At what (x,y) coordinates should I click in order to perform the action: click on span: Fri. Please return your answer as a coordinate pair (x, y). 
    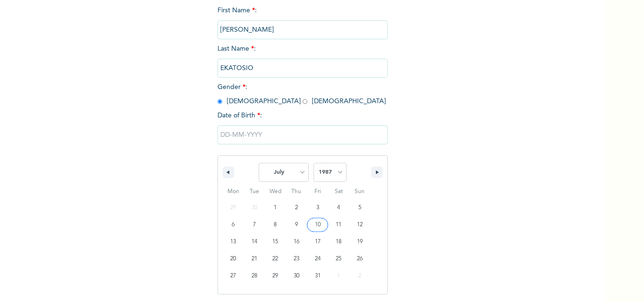
    Looking at the image, I should click on (317, 192).